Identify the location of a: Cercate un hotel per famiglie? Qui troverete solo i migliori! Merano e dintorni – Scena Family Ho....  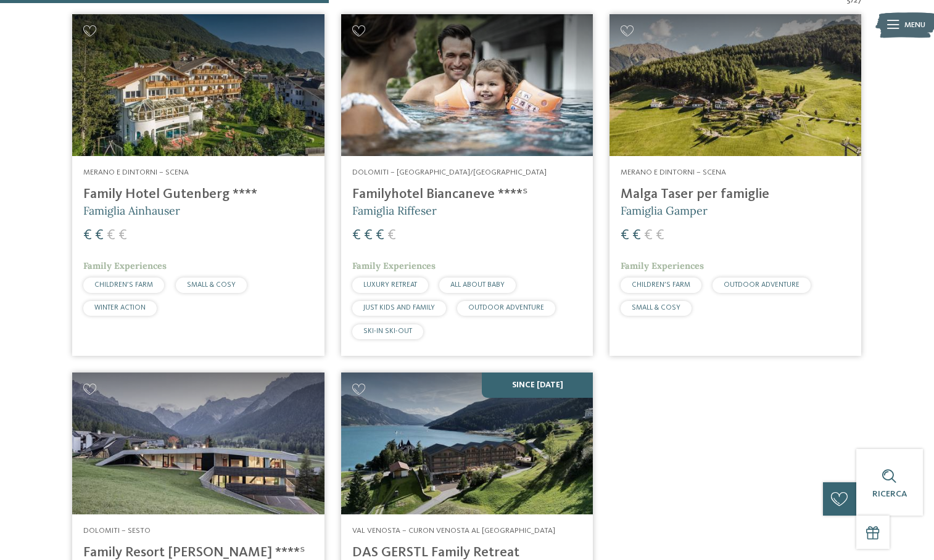
(198, 185).